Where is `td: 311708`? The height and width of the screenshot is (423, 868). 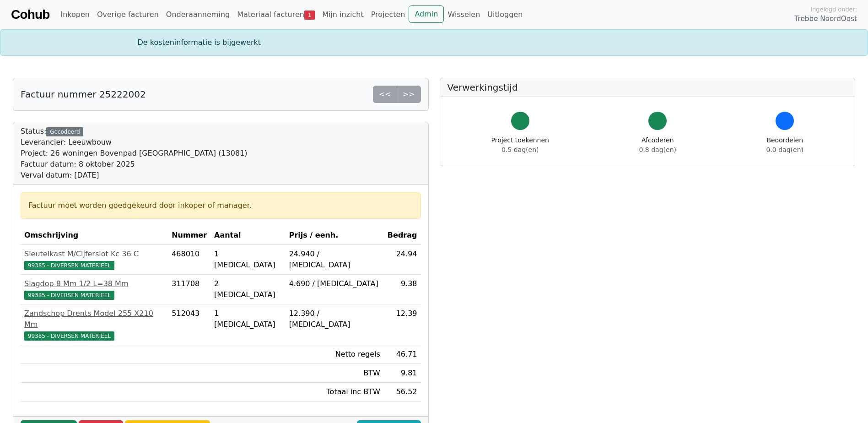 td: 311708 is located at coordinates (189, 290).